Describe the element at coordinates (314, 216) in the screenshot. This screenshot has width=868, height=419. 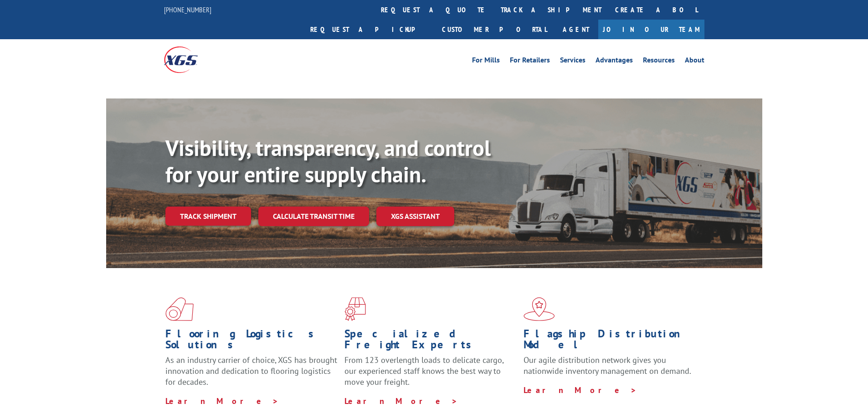
I see `a: Calculate transit time` at that location.